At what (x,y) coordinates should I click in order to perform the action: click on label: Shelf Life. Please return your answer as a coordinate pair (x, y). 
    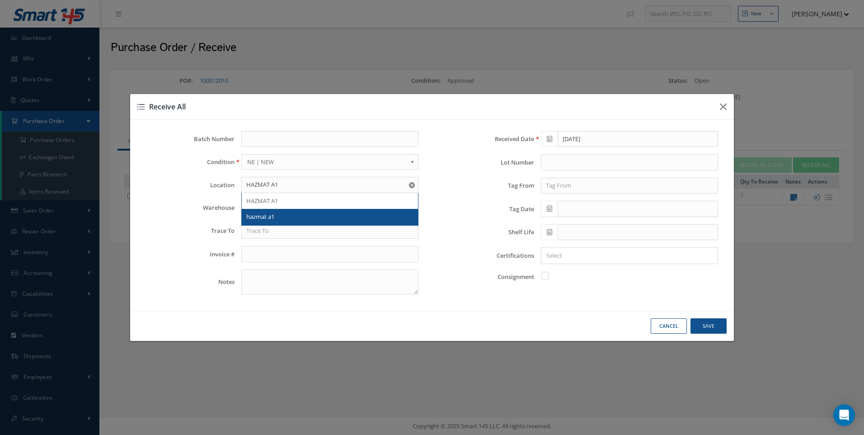
    Looking at the image, I should click on (486, 232).